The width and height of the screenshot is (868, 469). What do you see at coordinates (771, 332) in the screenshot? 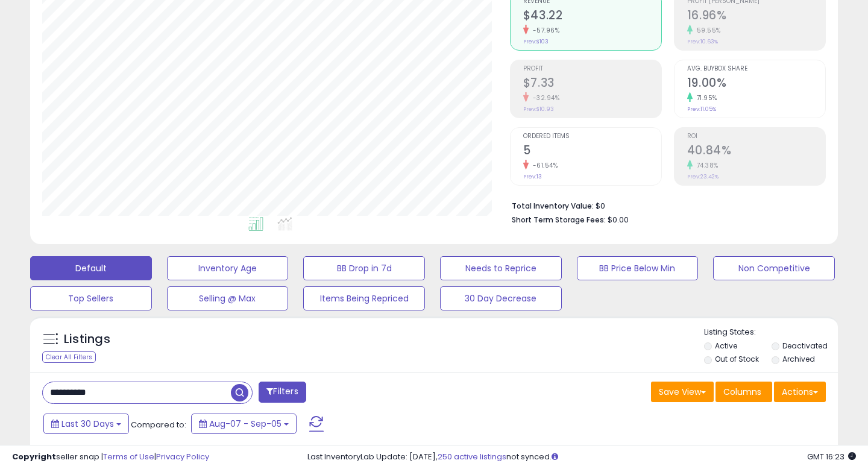
I see `p: Listing States:` at bounding box center [771, 332].